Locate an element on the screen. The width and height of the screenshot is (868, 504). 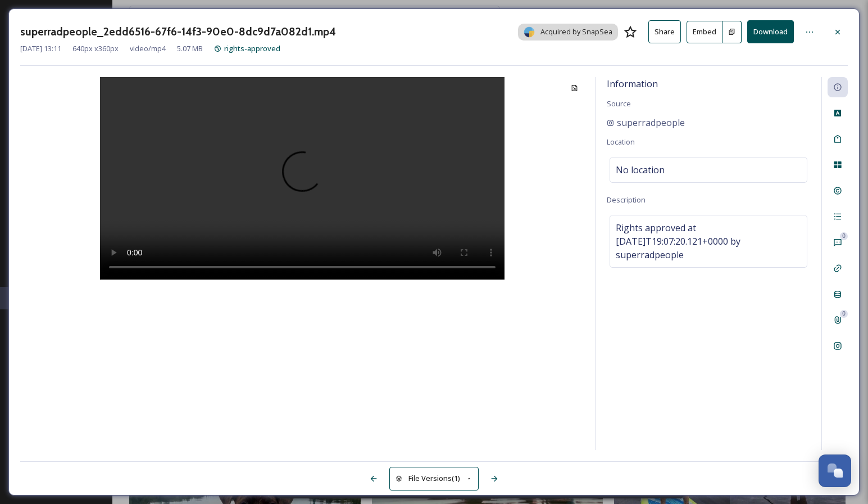
span: Information is located at coordinates (632, 84).